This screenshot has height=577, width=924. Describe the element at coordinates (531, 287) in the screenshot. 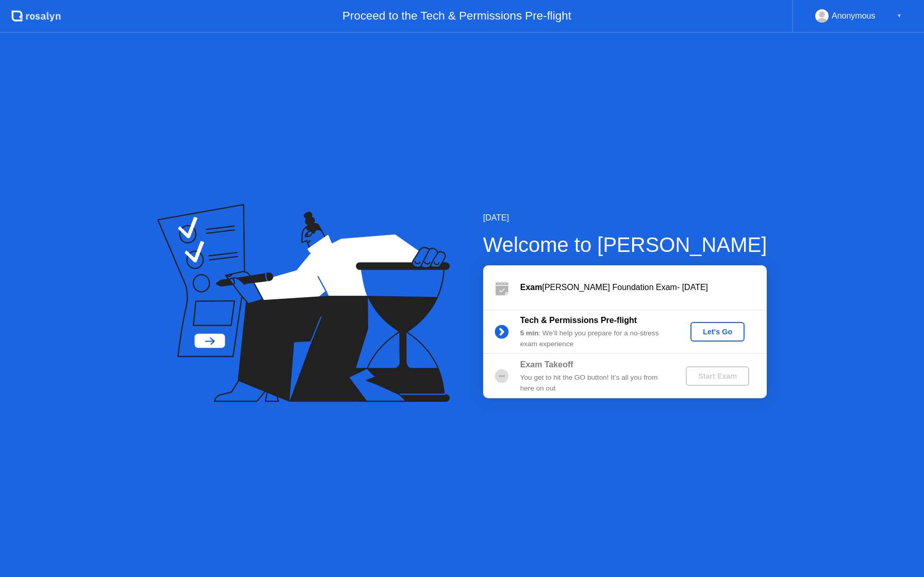

I see `b: Exam` at that location.